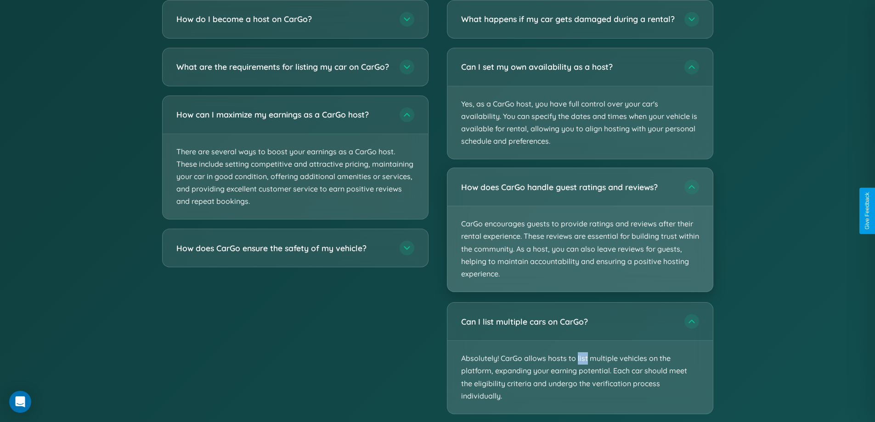 The height and width of the screenshot is (422, 875). Describe the element at coordinates (580, 249) in the screenshot. I see `p: CarGo encourages guests to provide ratings and reviews after their rental experience. These revie...` at that location.